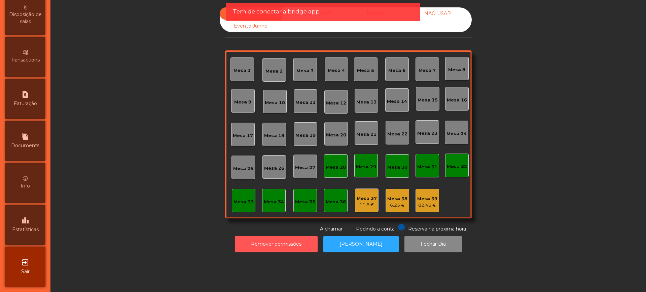  What do you see at coordinates (25, 230) in the screenshot?
I see `span: Estatísticas` at bounding box center [25, 230].